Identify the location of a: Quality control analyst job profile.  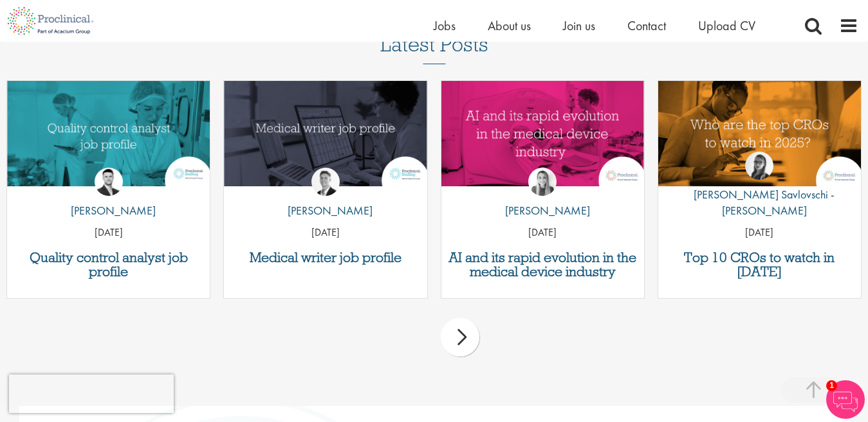
(108, 265).